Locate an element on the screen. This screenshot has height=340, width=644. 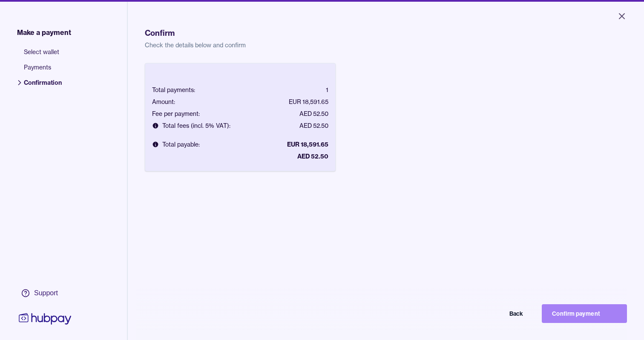
span: Payments is located at coordinates (43, 71).